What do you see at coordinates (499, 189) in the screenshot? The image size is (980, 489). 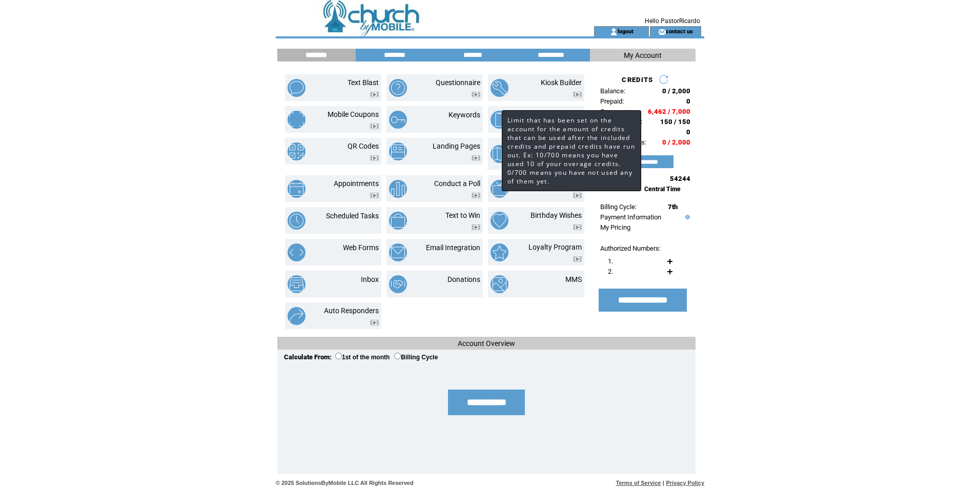 I see `img: text-to-screen.png` at bounding box center [499, 189].